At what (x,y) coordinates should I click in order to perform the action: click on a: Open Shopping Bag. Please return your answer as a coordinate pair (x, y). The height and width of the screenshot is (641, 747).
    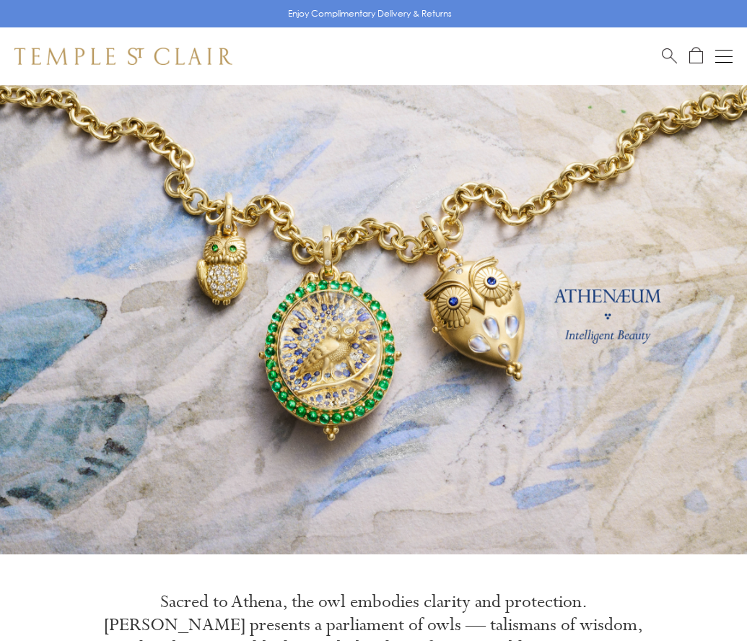
    Looking at the image, I should click on (695, 56).